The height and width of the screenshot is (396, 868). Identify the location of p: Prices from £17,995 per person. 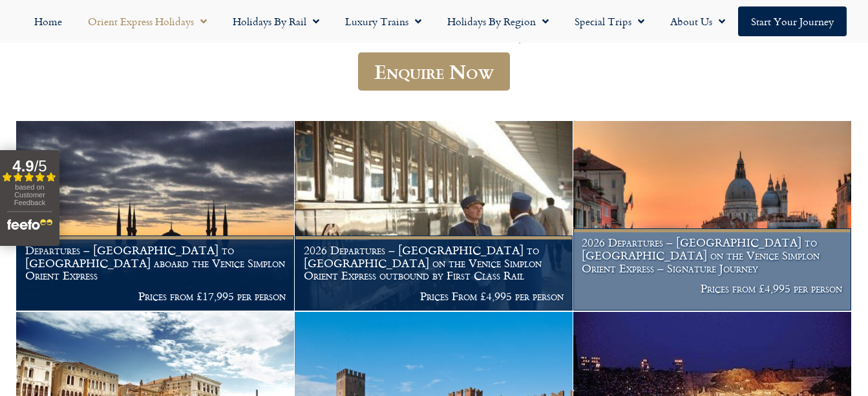
(155, 296).